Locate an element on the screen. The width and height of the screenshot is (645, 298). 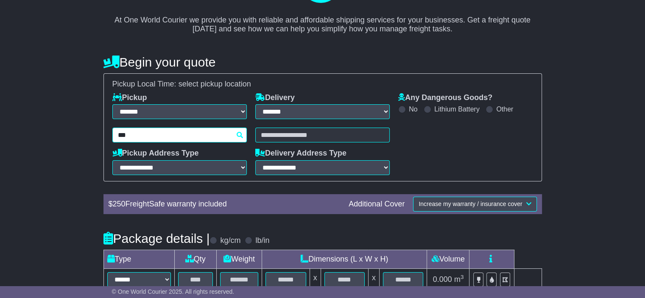
label: No is located at coordinates (413, 109).